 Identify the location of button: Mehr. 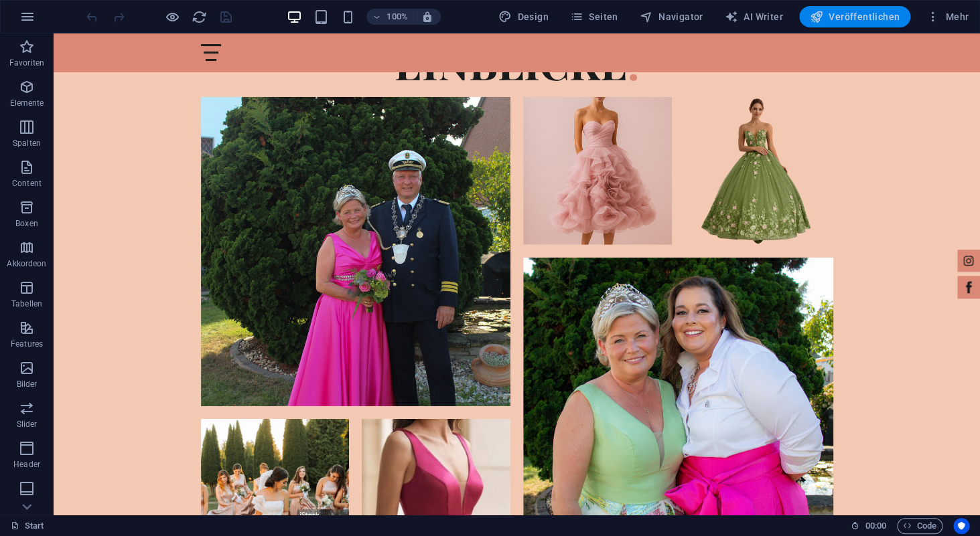
(947, 16).